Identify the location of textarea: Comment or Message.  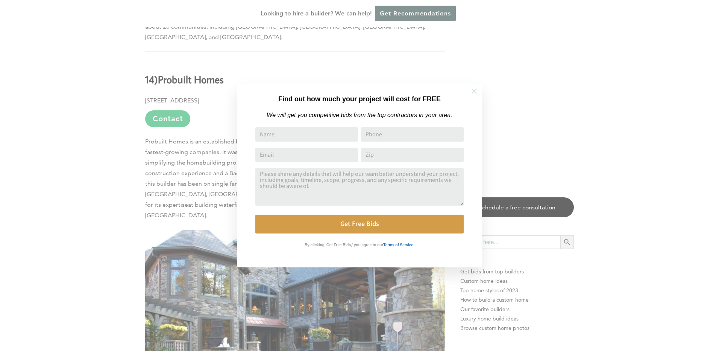
(360, 187).